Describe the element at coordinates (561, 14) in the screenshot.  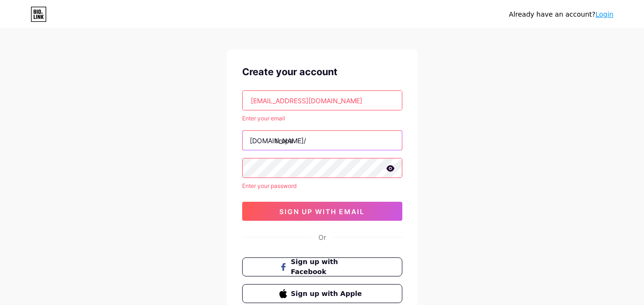
I see `div: Already have an account?` at that location.